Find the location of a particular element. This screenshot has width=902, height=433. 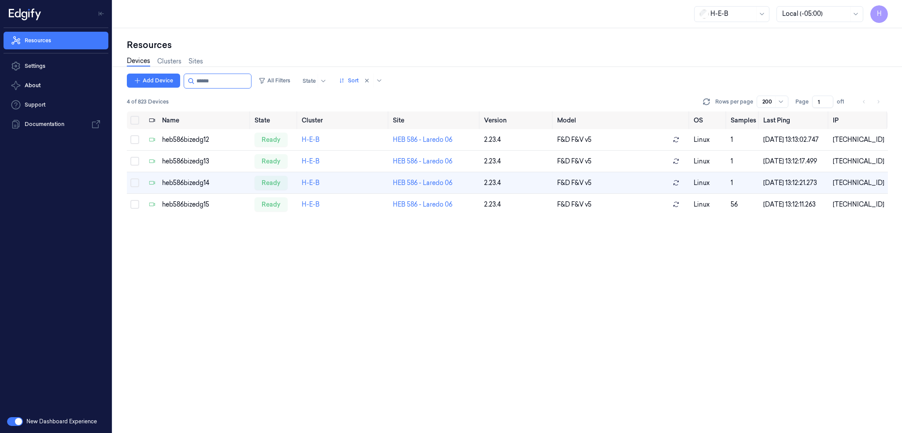

th: Site is located at coordinates (435, 120).